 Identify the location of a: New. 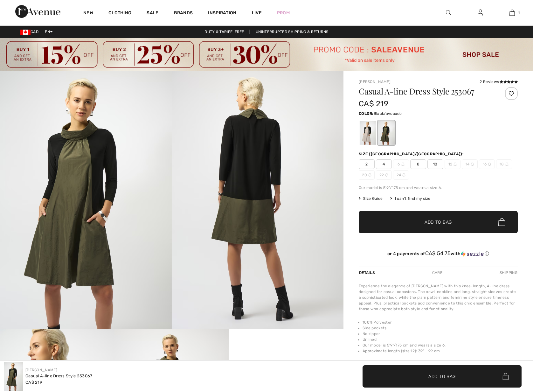
(88, 14).